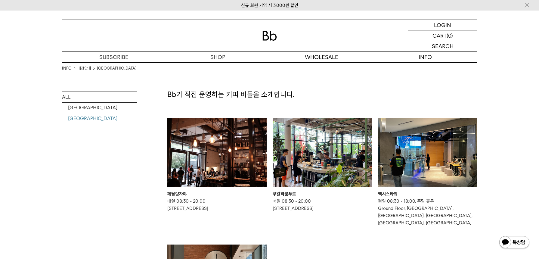 Image resolution: width=539 pixels, height=259 pixels. Describe the element at coordinates (442, 46) in the screenshot. I see `p: SEARCH` at that location.